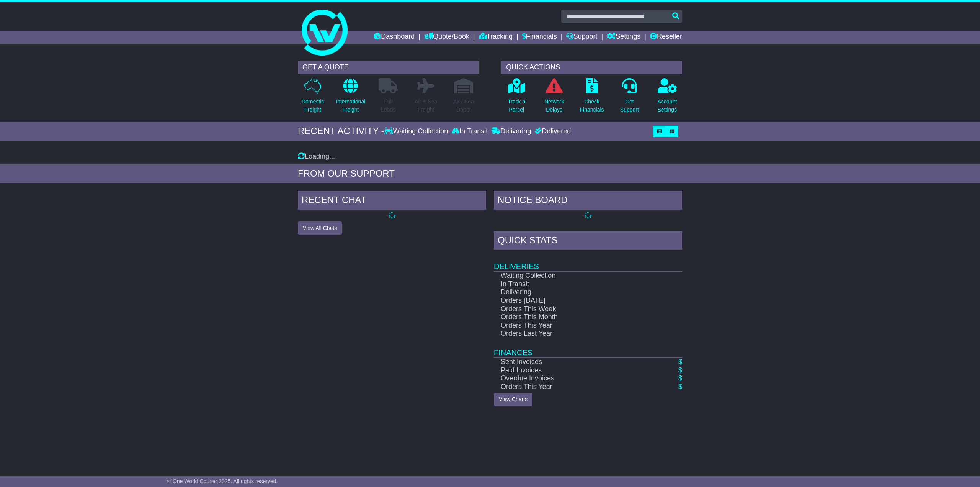  I want to click on button: View All Chats, so click(320, 228).